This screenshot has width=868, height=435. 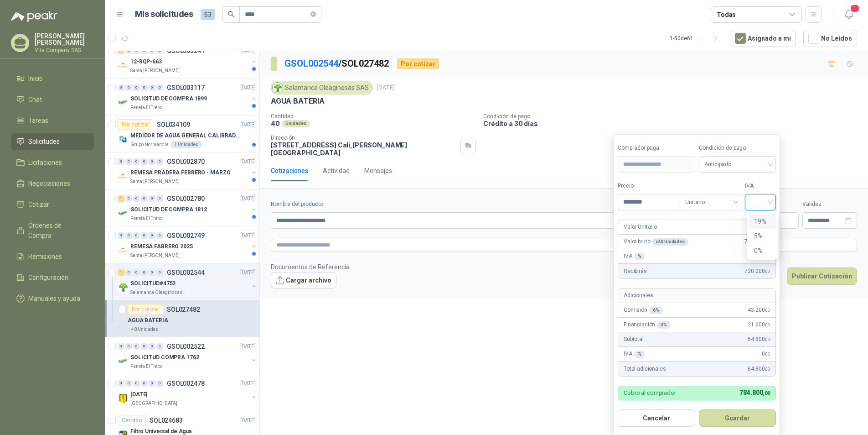 I want to click on button: Cancelar, so click(x=656, y=418).